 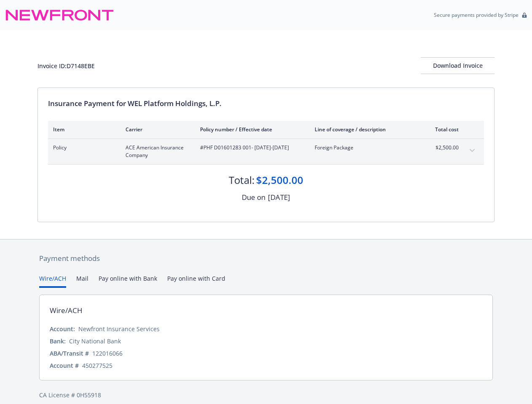 I want to click on div: Account:, so click(x=62, y=329).